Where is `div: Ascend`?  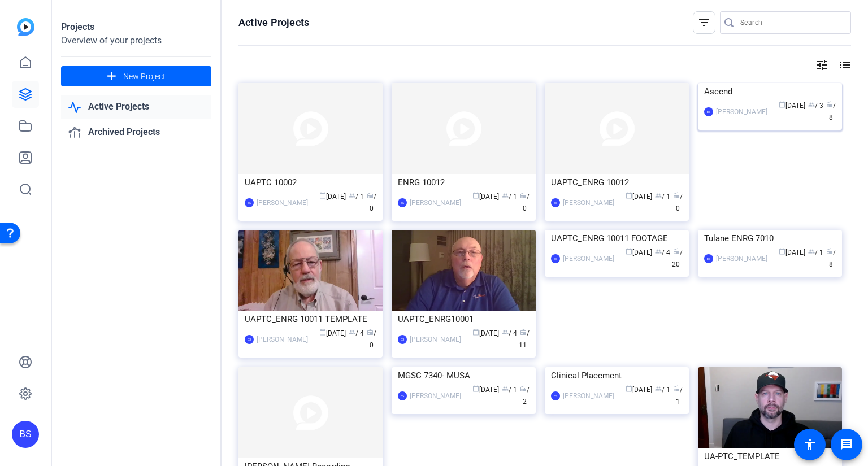
div: Ascend is located at coordinates (769, 92).